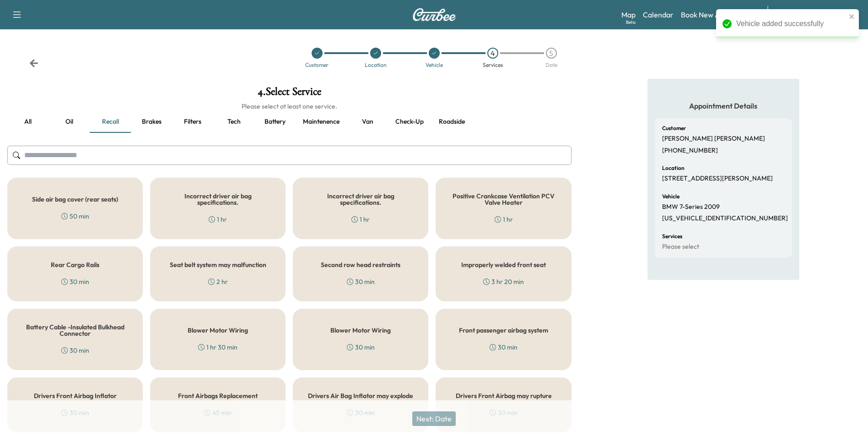  What do you see at coordinates (792, 23) in the screenshot?
I see `div: Vehicle added successfully` at bounding box center [792, 23].